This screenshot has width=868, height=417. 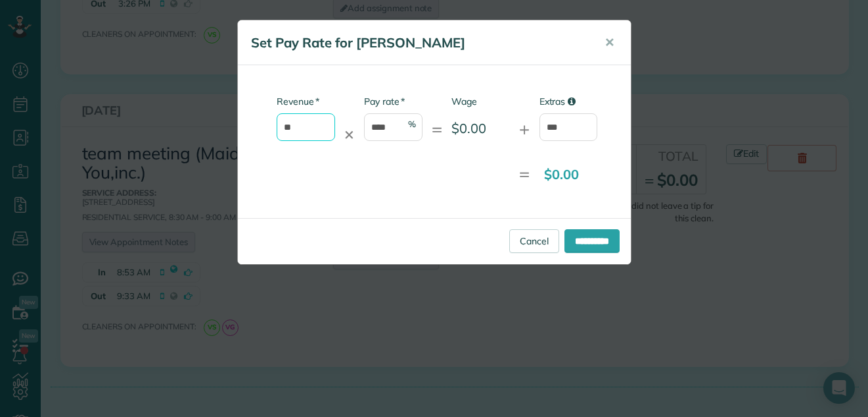 I want to click on label: Revenue, so click(x=297, y=102).